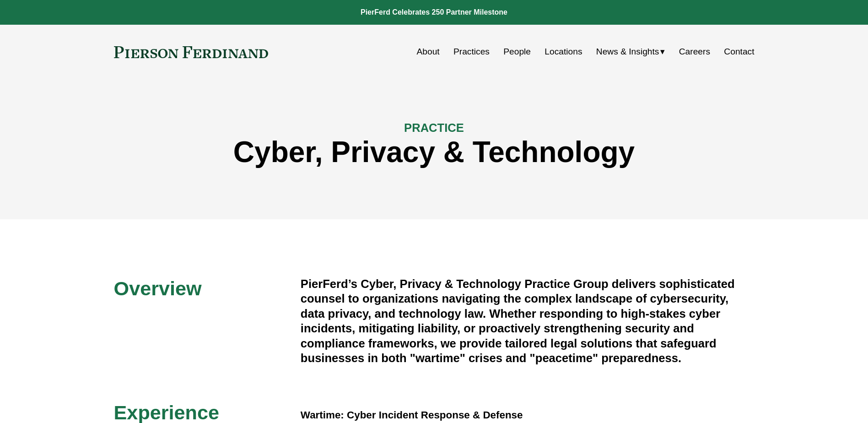  Describe the element at coordinates (563, 52) in the screenshot. I see `a: Locations` at that location.